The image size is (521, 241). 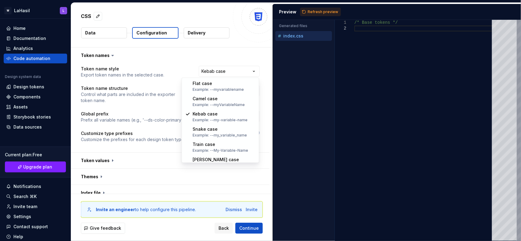 What do you see at coordinates (220, 151) in the screenshot?
I see `div: Example: --My-Variable-Name` at bounding box center [220, 151].